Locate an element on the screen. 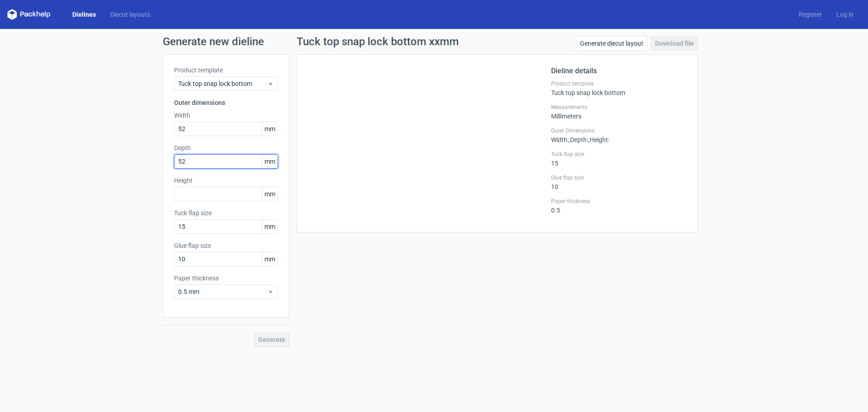 The width and height of the screenshot is (868, 412). label: Measurements is located at coordinates (619, 107).